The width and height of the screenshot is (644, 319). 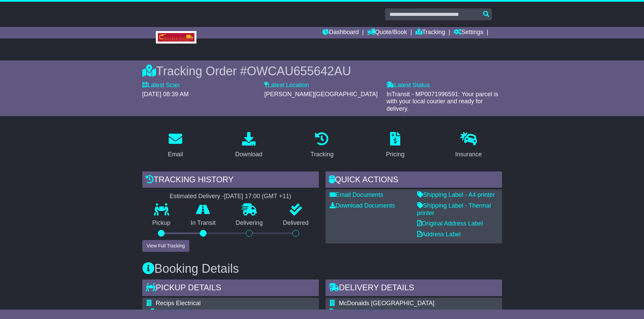 What do you see at coordinates (439, 234) in the screenshot?
I see `a: Address Label` at bounding box center [439, 234].